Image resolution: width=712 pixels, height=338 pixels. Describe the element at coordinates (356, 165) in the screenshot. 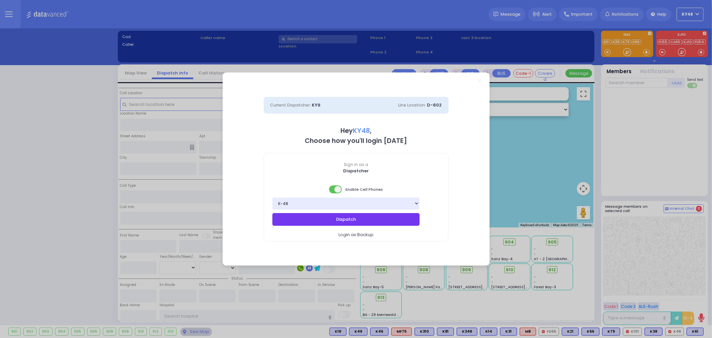

I see `span: Sign in as a` at that location.